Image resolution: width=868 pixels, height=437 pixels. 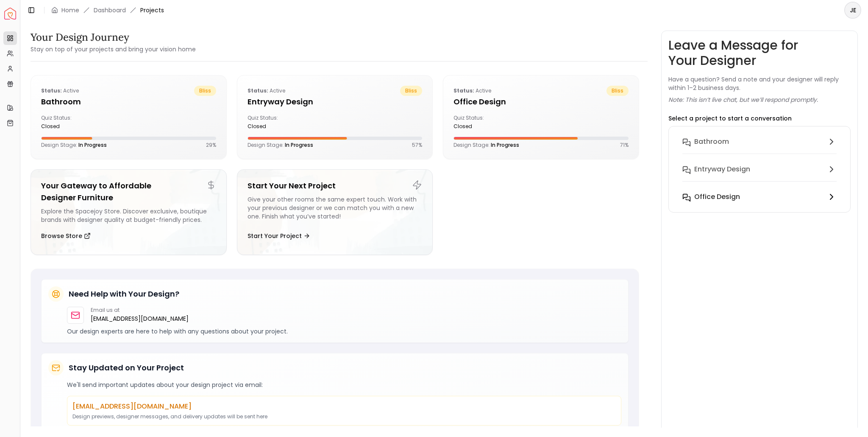 I want to click on p: We'll send important updates about your design project via email:, so click(x=344, y=385).